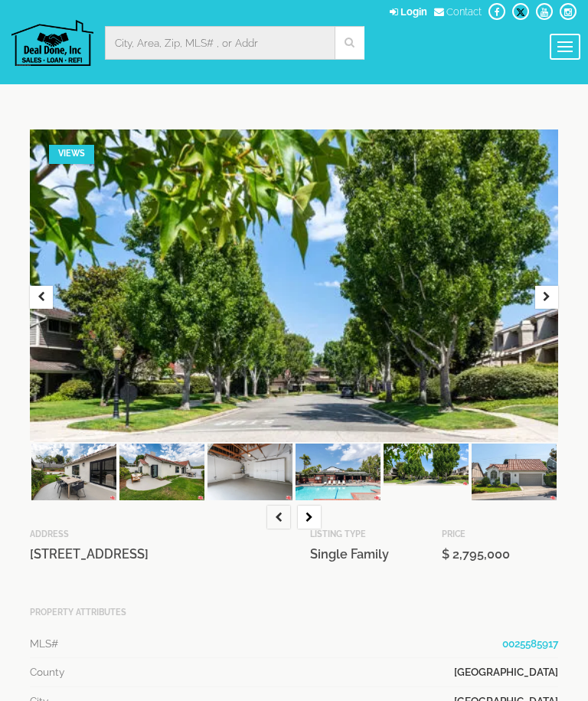 Image resolution: width=588 pixels, height=701 pixels. What do you see at coordinates (458, 11) in the screenshot?
I see `a: Contact` at bounding box center [458, 11].